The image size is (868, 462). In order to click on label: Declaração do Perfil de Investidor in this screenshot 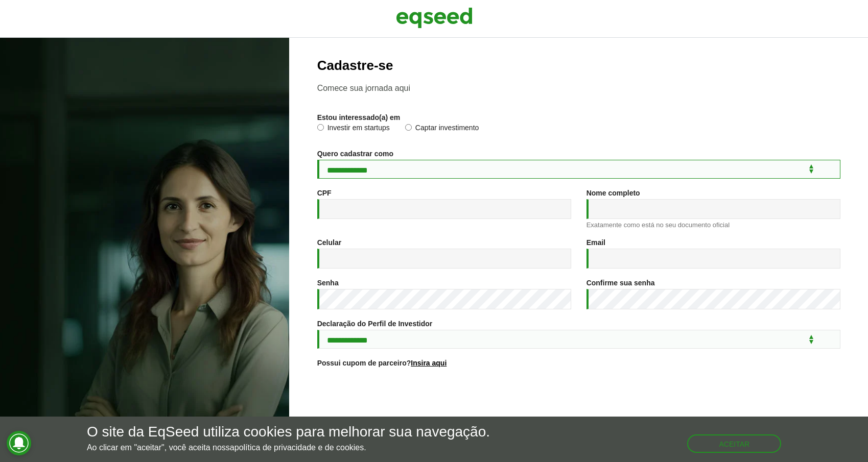, I will do `click(375, 324)`.